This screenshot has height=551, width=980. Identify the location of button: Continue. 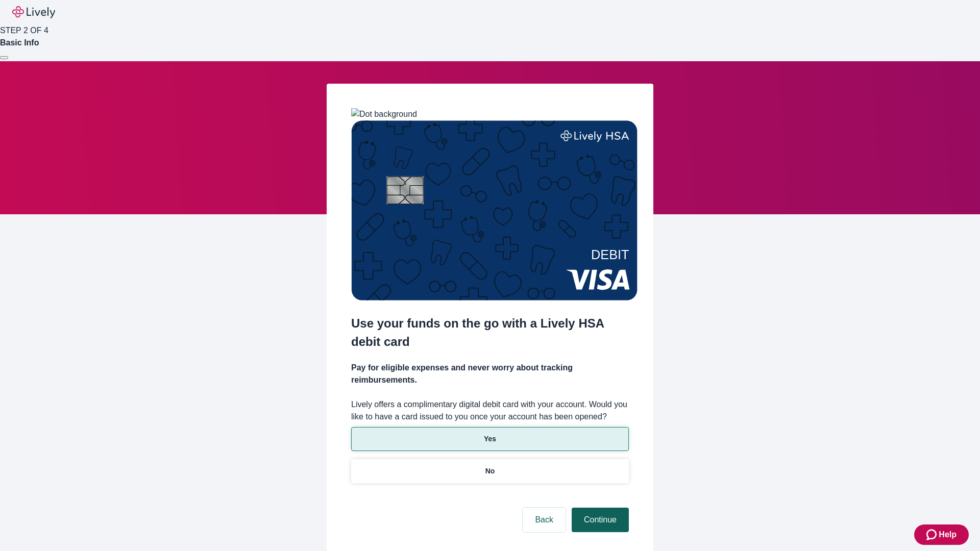
(600, 520).